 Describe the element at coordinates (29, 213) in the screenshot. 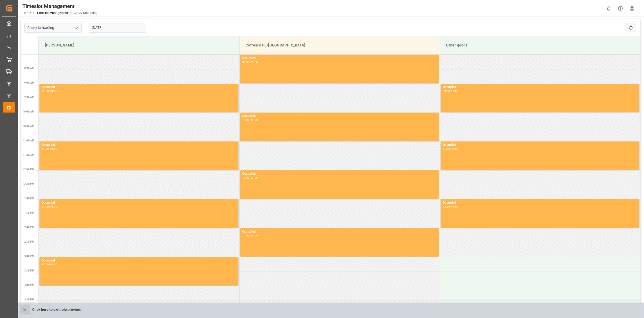

I see `span: 1:30 PM` at that location.